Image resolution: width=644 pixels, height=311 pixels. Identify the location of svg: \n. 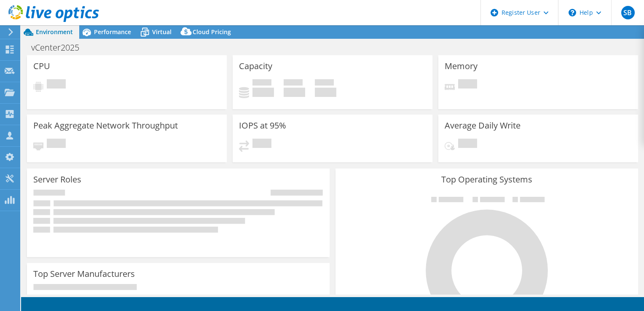
(572, 12).